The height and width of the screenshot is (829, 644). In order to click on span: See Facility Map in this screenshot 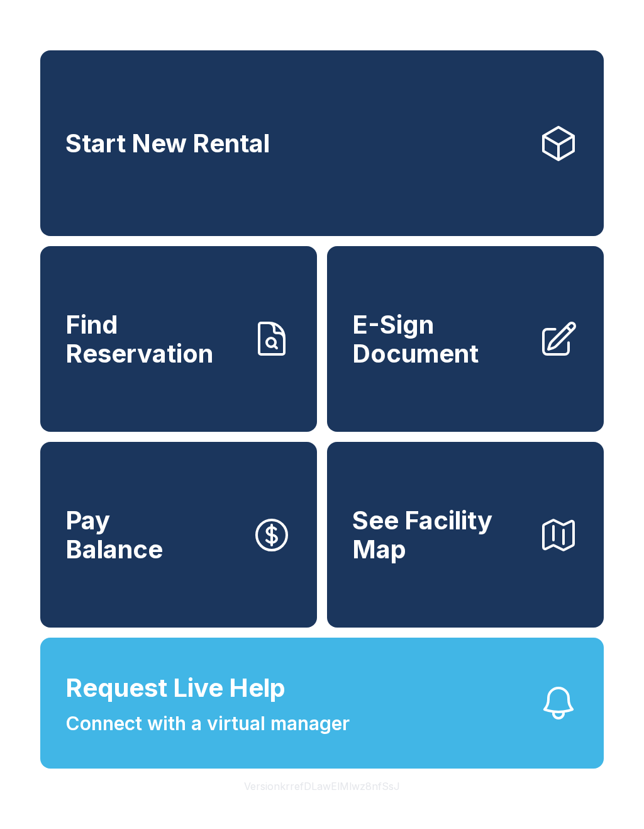, I will do `click(441, 534)`.